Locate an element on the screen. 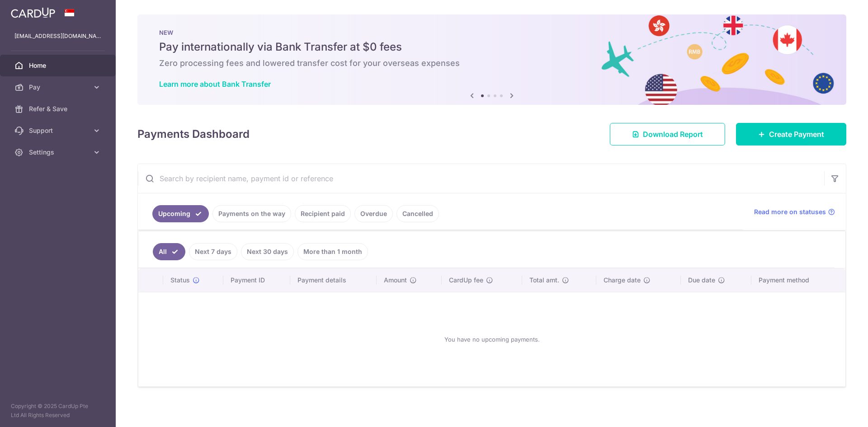  h5: Pay internationally via Bank Transfer at $0 fees is located at coordinates (492, 47).